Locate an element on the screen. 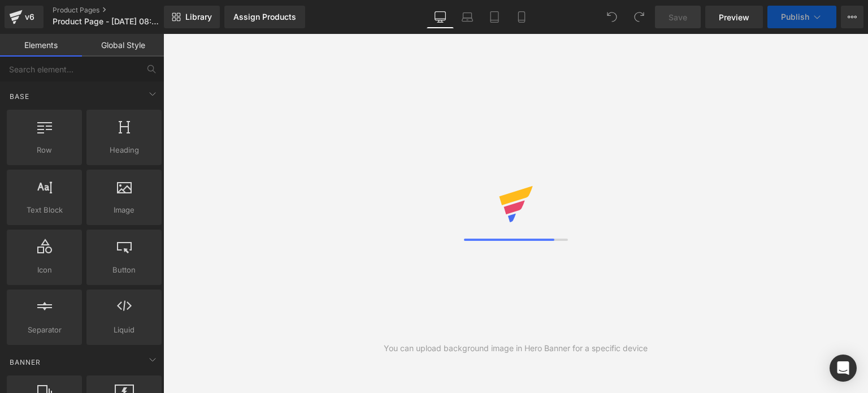 The width and height of the screenshot is (868, 393). span: Library is located at coordinates (198, 17).